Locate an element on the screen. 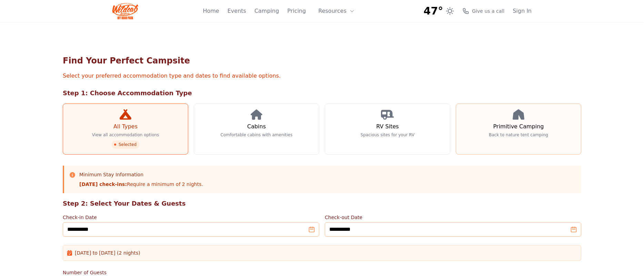 This screenshot has width=644, height=276. a: Cabins Comfortable cabins with amenities is located at coordinates (256, 129).